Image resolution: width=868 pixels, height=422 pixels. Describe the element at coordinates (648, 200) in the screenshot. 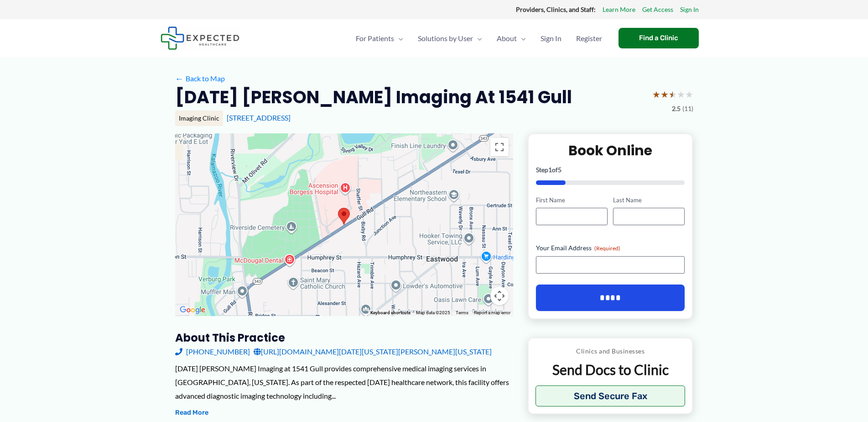

I see `label: Last Name` at that location.